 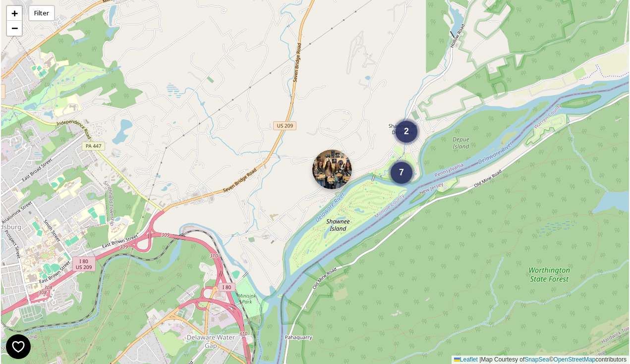 I want to click on a: Leaflet, so click(x=466, y=360).